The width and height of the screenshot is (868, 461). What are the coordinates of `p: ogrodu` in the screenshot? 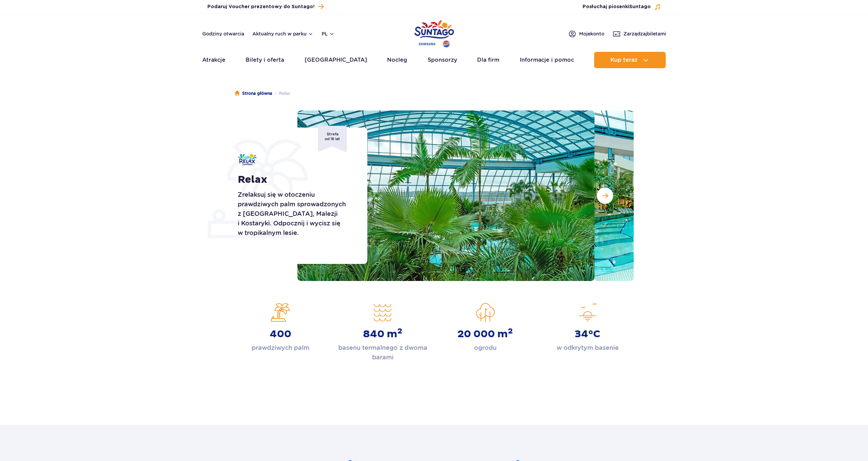 It's located at (485, 348).